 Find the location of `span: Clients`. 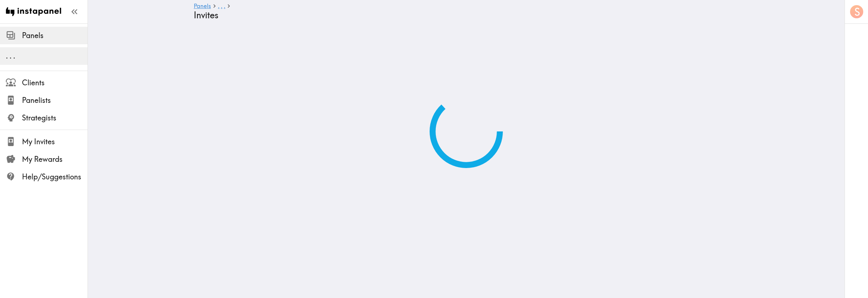

span: Clients is located at coordinates (54, 83).